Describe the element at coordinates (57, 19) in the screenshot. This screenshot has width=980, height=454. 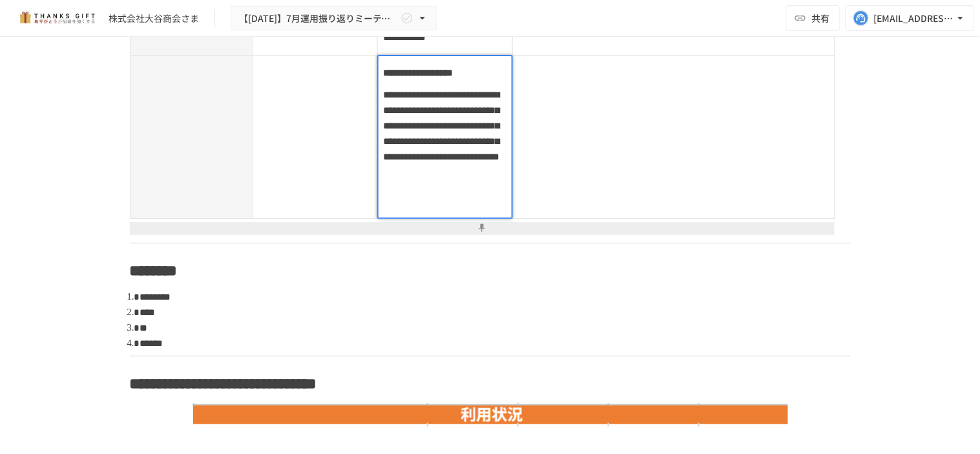
I see `img: mMP1OxWUAhQbsRWCurg7vIHe5HqDpP7qZo7fRoNLXQh` at that location.